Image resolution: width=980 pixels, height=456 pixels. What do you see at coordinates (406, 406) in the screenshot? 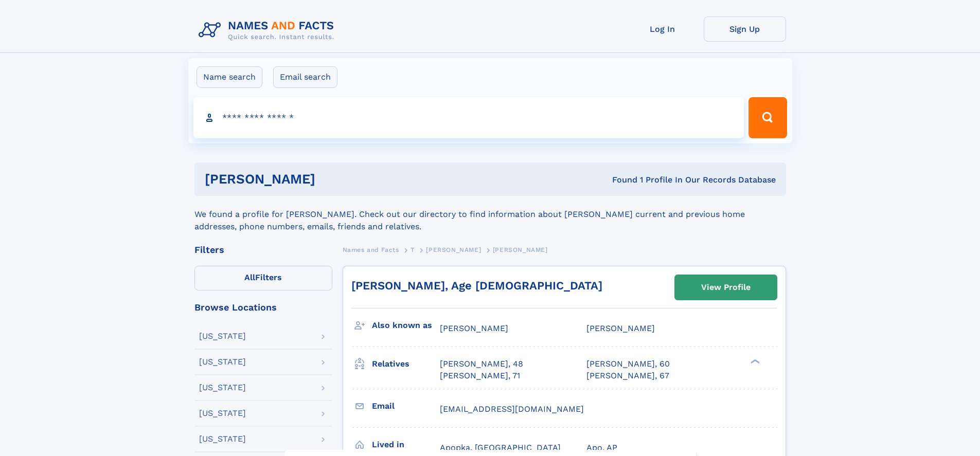
I see `h3: Email` at bounding box center [406, 406].